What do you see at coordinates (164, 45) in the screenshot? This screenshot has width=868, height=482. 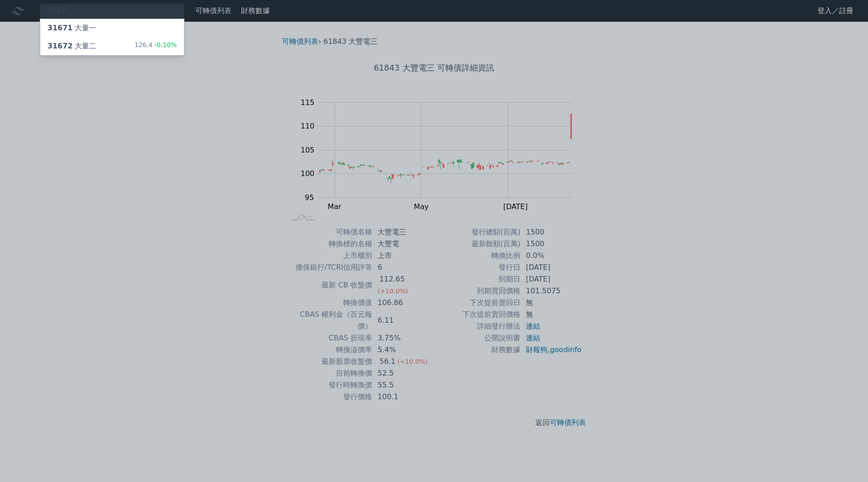 I see `span: -0.10%` at bounding box center [164, 45].